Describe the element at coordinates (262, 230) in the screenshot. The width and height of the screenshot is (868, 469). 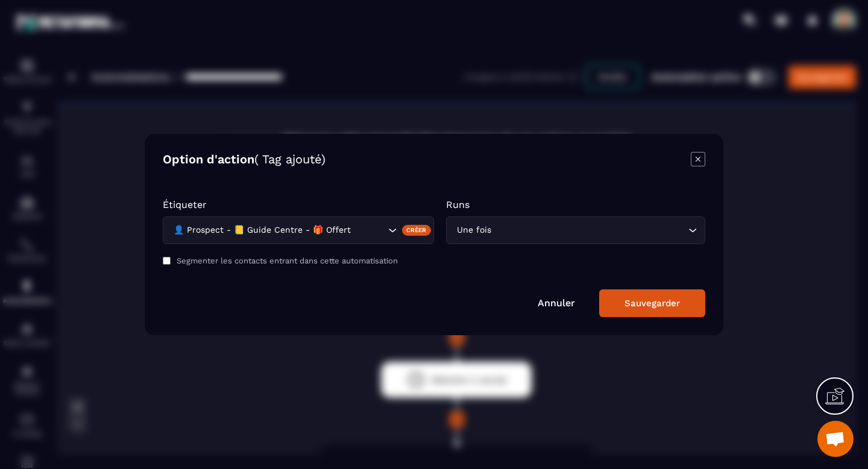
I see `span: 👤 Prospect - 📒 Guide Centre - 🎁 Offert` at that location.